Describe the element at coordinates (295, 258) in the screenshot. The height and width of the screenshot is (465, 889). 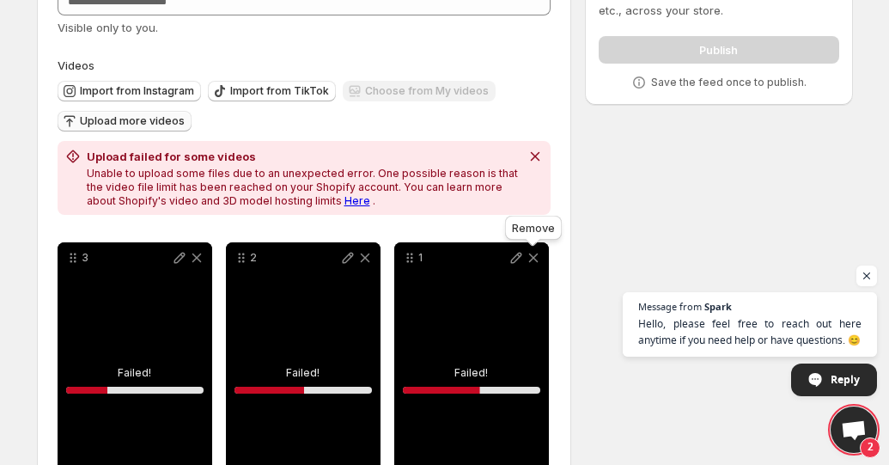
I see `p: 2` at that location.